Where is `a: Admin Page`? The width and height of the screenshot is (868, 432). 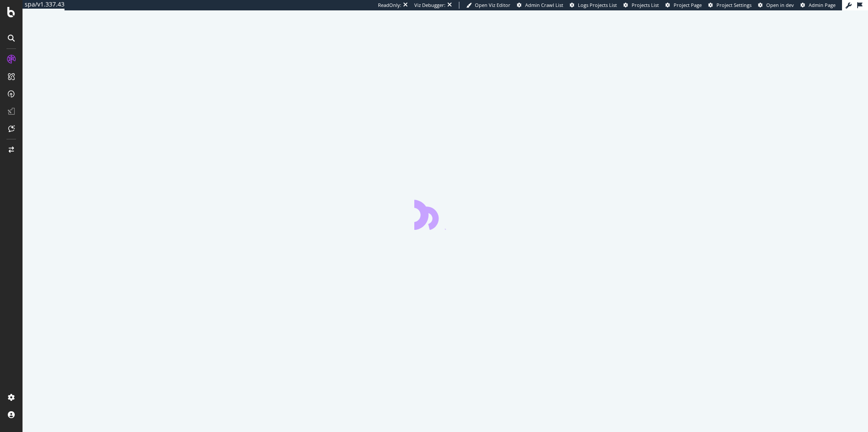
a: Admin Page is located at coordinates (818, 5).